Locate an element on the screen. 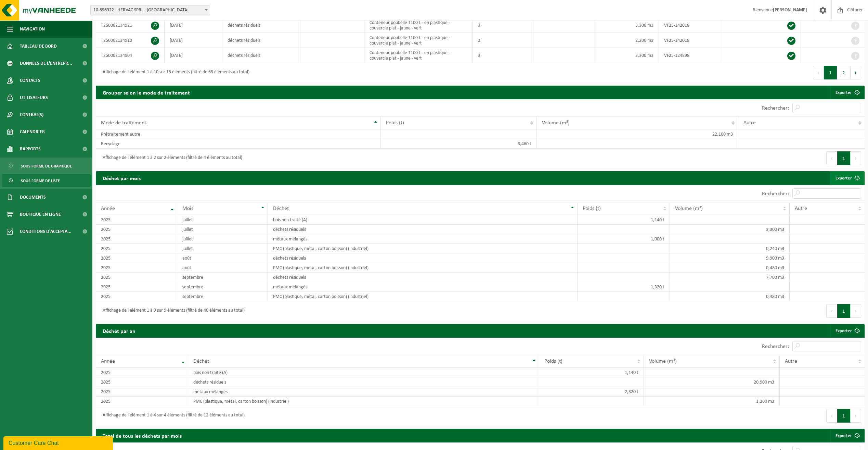 This screenshot has width=868, height=450. div: Affichage de l'élément 1 à 10 sur 15 éléments (filtré de 65 éléments au total) is located at coordinates (174, 72).